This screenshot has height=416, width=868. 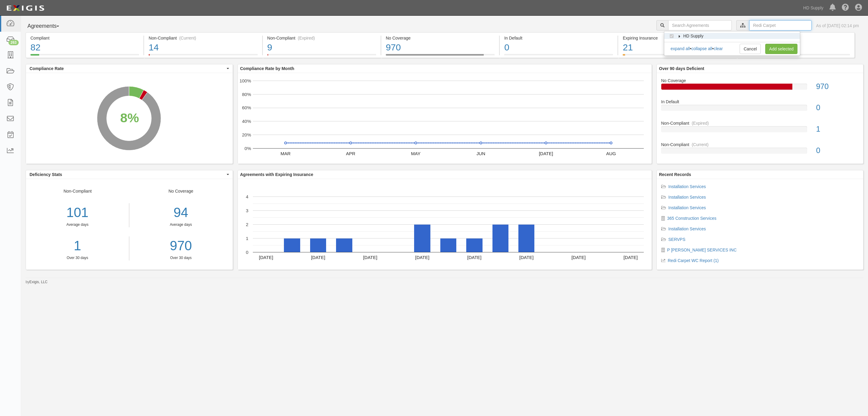 I want to click on div: 82, so click(x=85, y=47).